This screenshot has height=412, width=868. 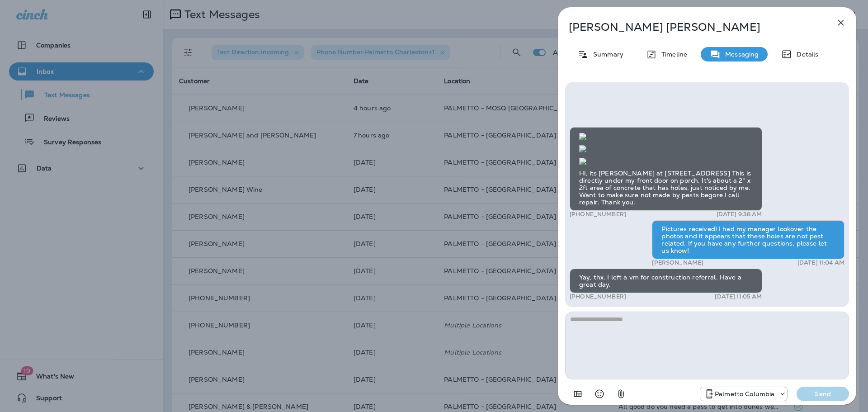 What do you see at coordinates (744, 394) in the screenshot?
I see `p: Palmetto Columbia` at bounding box center [744, 394].